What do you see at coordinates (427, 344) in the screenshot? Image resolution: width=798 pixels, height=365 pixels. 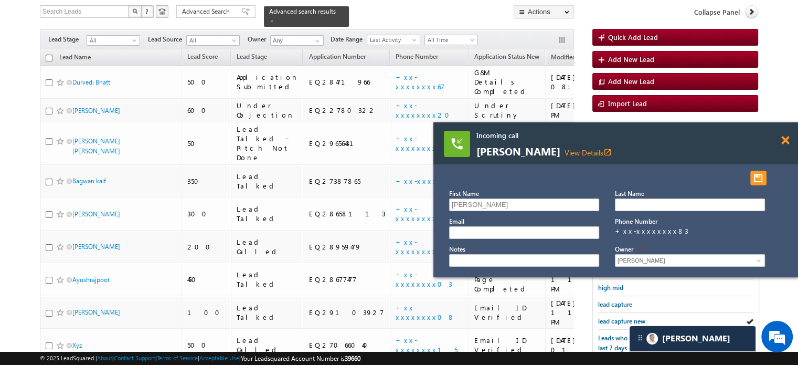 I see `a: +xx-xxxxxxxx15` at bounding box center [427, 344].